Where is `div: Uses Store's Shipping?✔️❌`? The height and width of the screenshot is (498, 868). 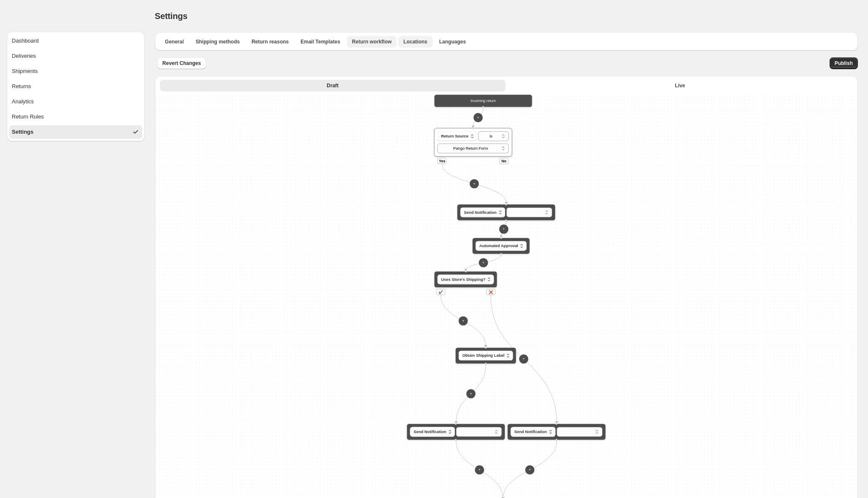 div: Uses Store's Shipping?✔️❌ is located at coordinates (466, 279).